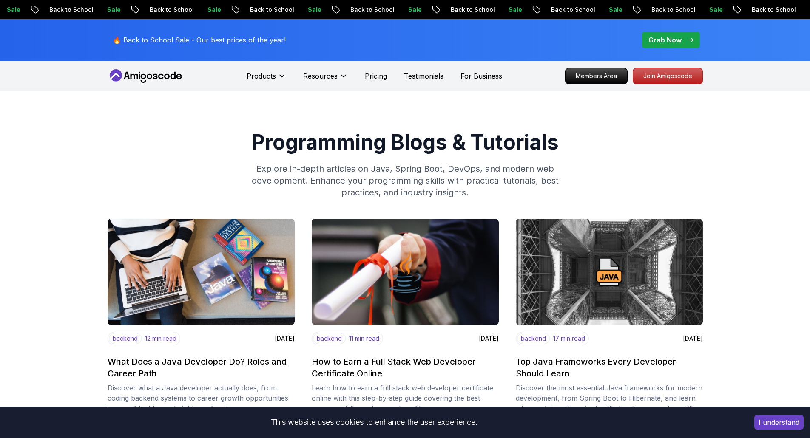 The height and width of the screenshot is (438, 810). Describe the element at coordinates (405, 142) in the screenshot. I see `h1: Programming Blogs & Tutorials` at that location.